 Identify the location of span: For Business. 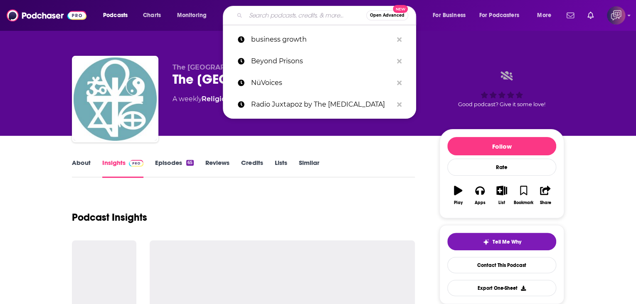
(449, 15).